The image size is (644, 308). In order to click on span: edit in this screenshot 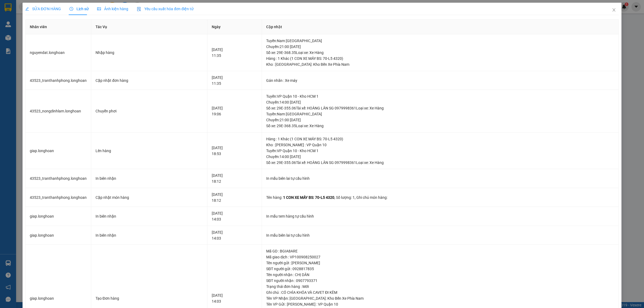, I will do `click(27, 9)`.